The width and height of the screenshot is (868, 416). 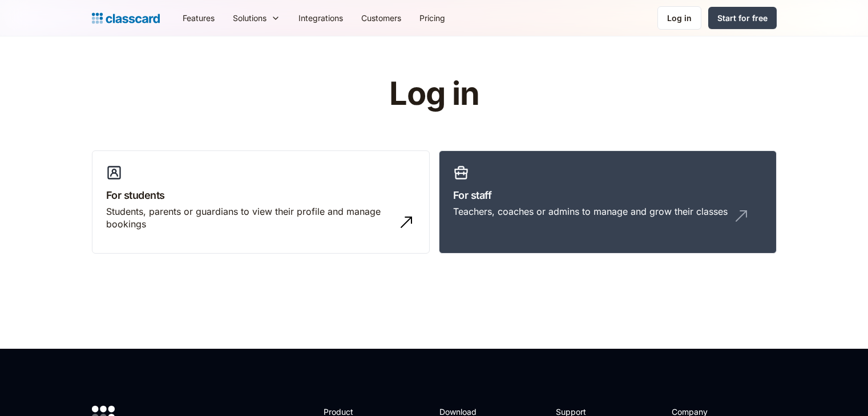 What do you see at coordinates (432, 18) in the screenshot?
I see `a: Pricing` at bounding box center [432, 18].